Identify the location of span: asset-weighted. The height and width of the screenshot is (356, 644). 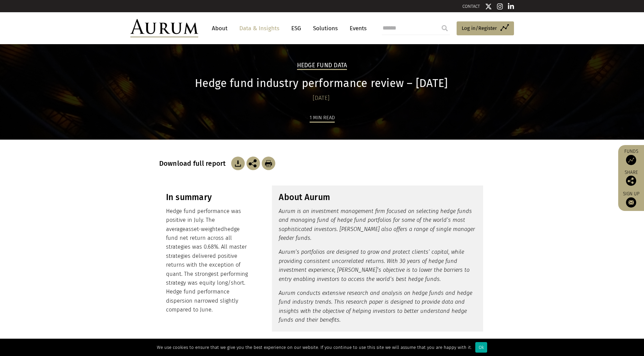
(205, 229).